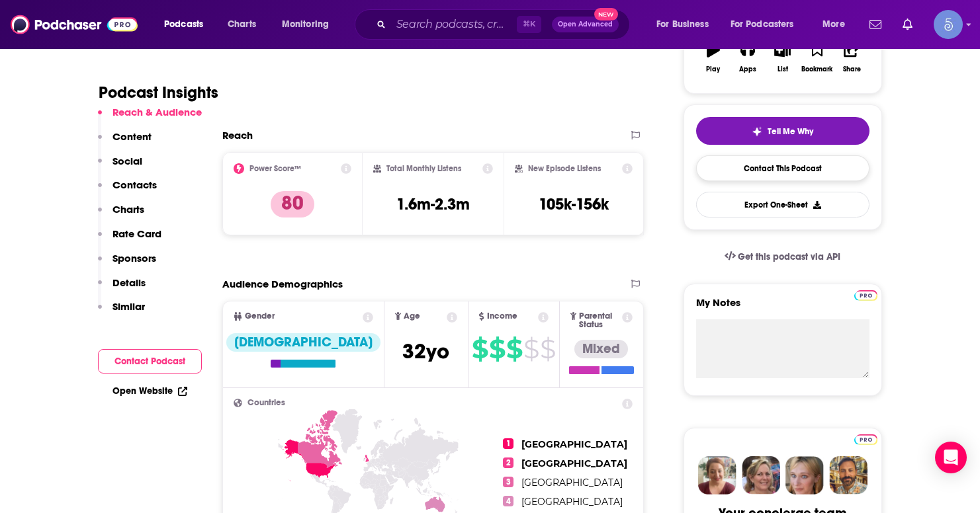 The height and width of the screenshot is (513, 980). Describe the element at coordinates (782, 69) in the screenshot. I see `div: List` at that location.